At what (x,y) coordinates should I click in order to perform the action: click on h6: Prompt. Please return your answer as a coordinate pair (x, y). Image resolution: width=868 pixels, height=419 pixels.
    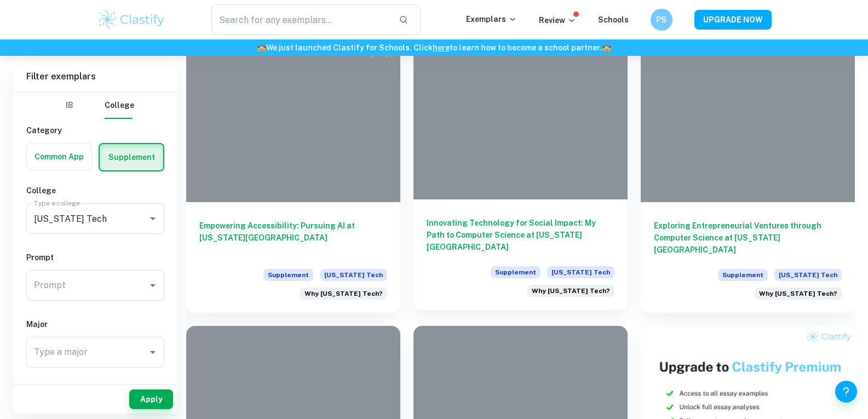
    Looking at the image, I should click on (96, 258).